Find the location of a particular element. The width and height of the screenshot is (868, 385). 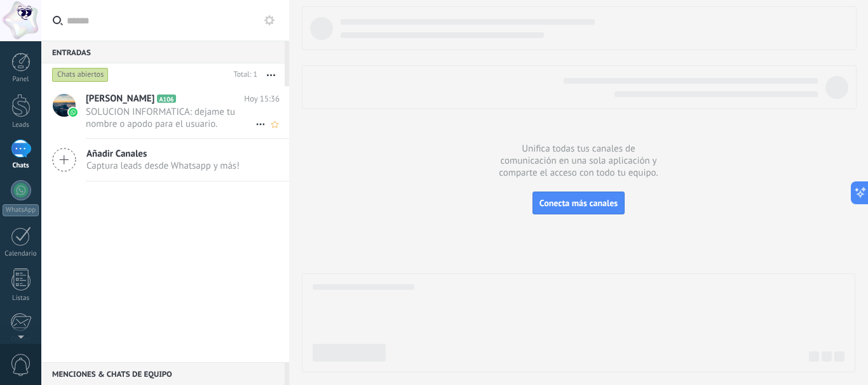

span: Captura leads desde Whatsapp y más! is located at coordinates (163, 165).